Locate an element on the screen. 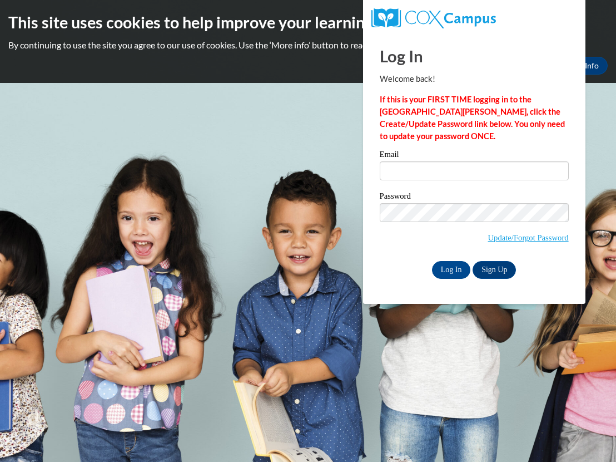  input: Log In is located at coordinates (452, 270).